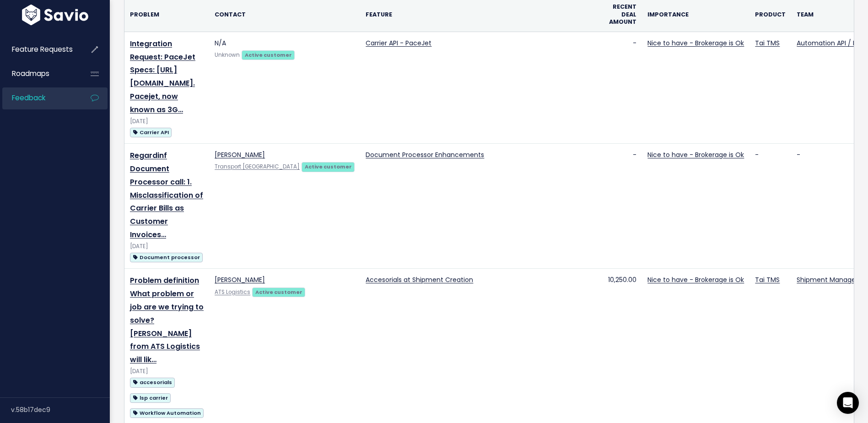 The image size is (868, 423). I want to click on span: Carrier API, so click(150, 133).